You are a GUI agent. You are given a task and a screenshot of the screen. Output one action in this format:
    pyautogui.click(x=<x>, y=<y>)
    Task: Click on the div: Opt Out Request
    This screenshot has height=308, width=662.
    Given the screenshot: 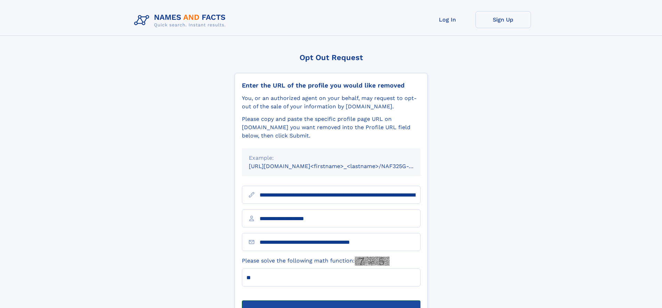 What is the action you would take?
    pyautogui.click(x=331, y=57)
    